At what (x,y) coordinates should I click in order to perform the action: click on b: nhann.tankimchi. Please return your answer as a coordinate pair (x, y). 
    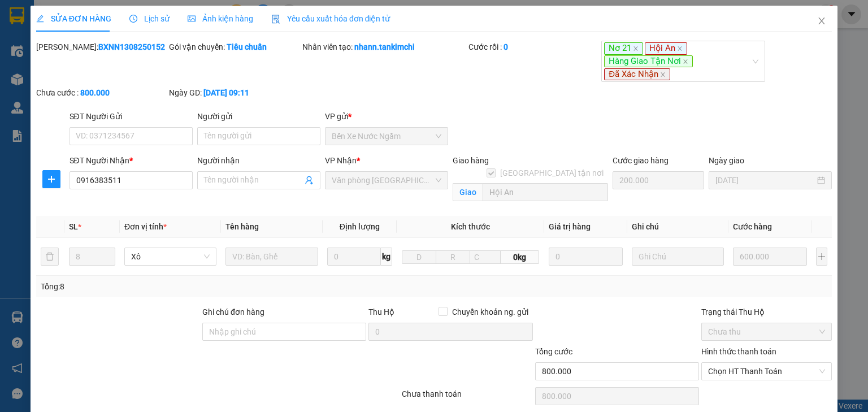
    Looking at the image, I should click on (385, 47).